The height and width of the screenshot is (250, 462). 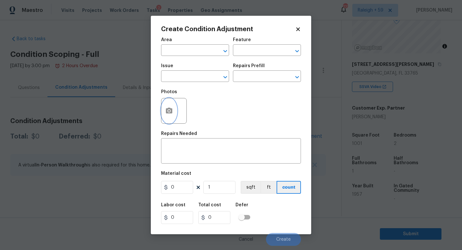 What do you see at coordinates (176, 173) in the screenshot?
I see `h5: Material cost` at bounding box center [176, 173].